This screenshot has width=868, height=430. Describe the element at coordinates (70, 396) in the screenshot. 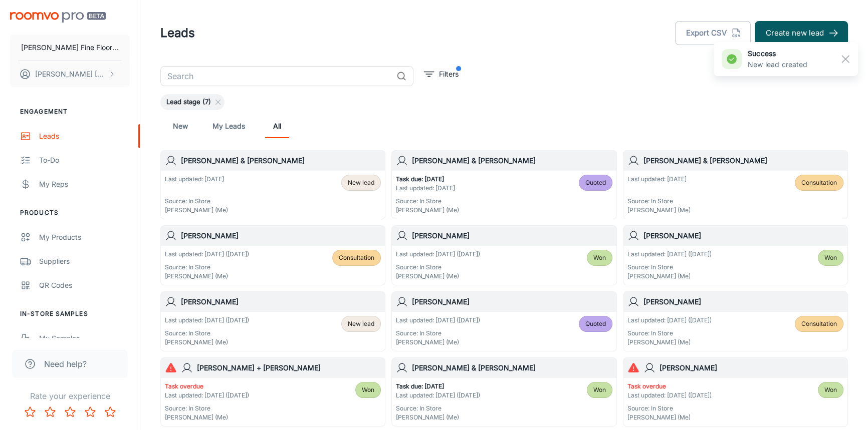

I see `p: Rate your experience` at that location.